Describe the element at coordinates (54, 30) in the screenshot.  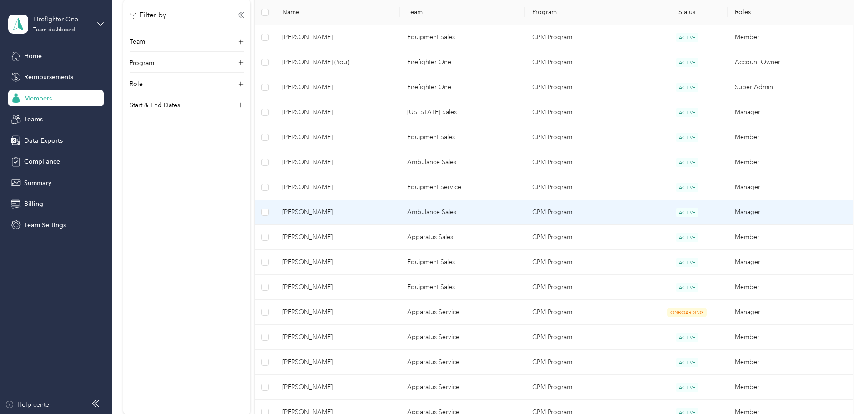
I see `div: Team dashboard` at that location.